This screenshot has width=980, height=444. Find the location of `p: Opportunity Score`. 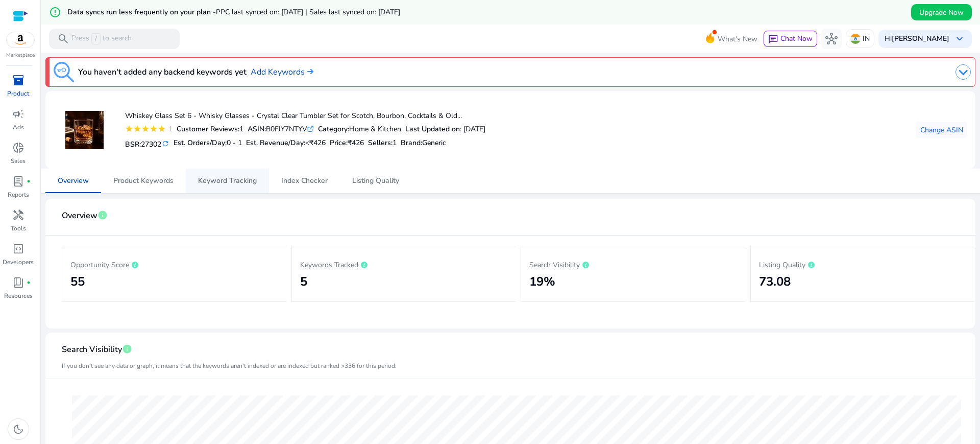

p: Opportunity Score is located at coordinates (174, 264).